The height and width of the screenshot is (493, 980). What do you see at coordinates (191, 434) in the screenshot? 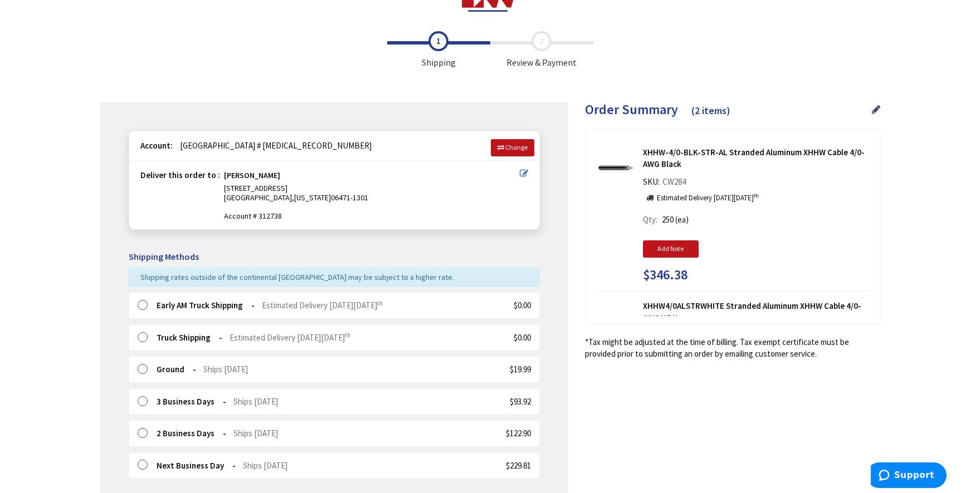
I see `strong: 2 Business Days` at bounding box center [191, 434].